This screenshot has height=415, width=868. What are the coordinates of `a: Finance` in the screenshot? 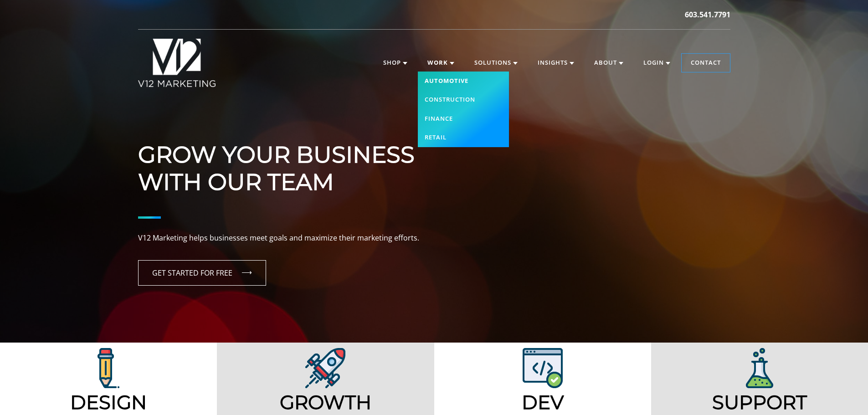 It's located at (463, 119).